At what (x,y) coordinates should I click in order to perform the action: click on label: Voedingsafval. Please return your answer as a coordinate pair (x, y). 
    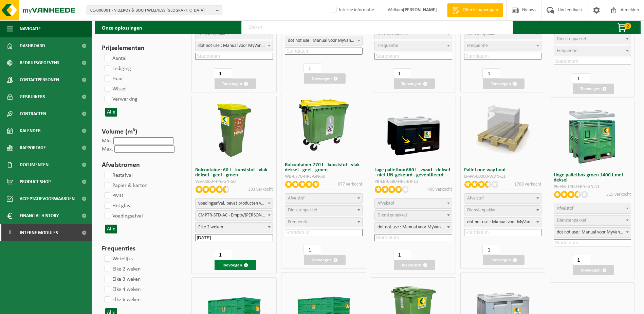
    Looking at the image, I should click on (123, 216).